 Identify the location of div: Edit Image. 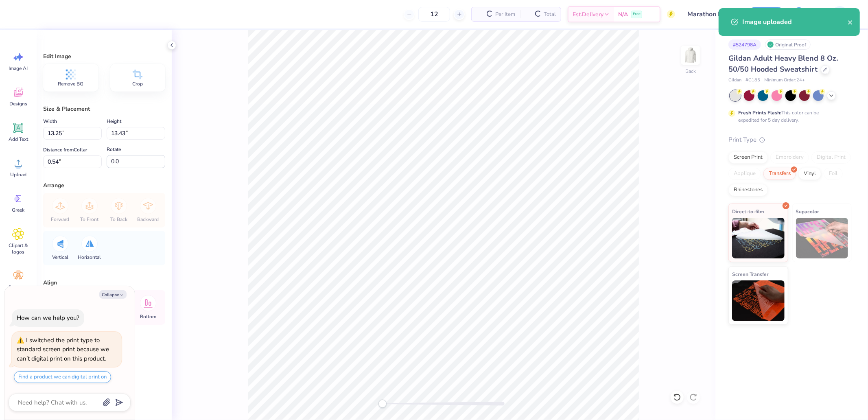
(105, 56).